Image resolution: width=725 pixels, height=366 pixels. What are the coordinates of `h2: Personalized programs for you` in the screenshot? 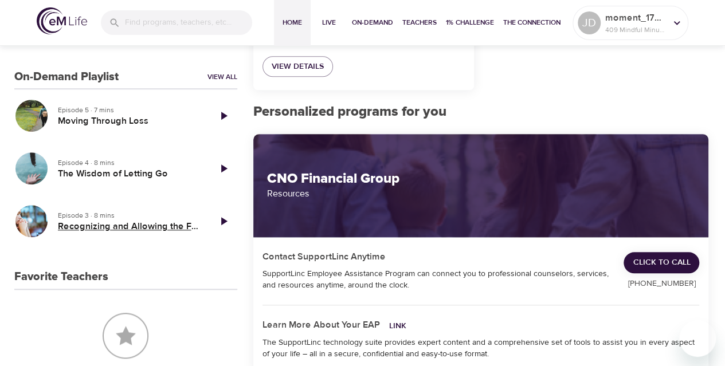 It's located at (481, 112).